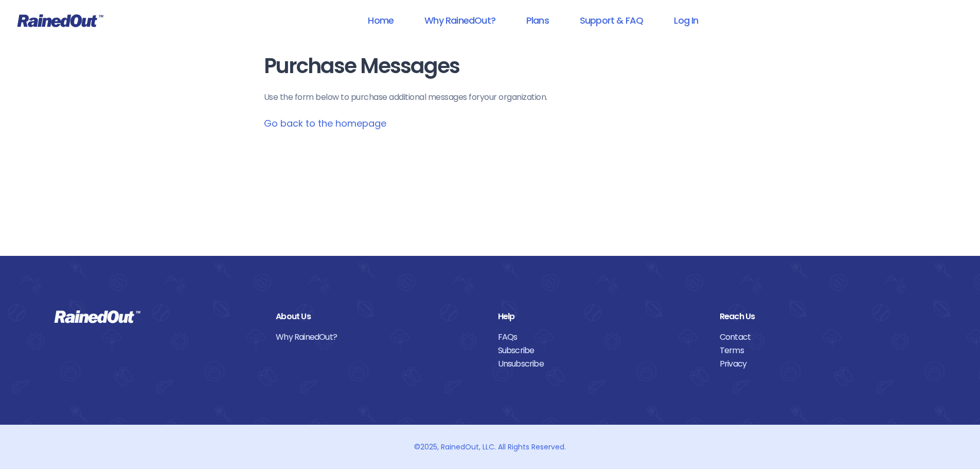 This screenshot has height=469, width=980. What do you see at coordinates (538, 20) in the screenshot?
I see `a: Plans` at bounding box center [538, 20].